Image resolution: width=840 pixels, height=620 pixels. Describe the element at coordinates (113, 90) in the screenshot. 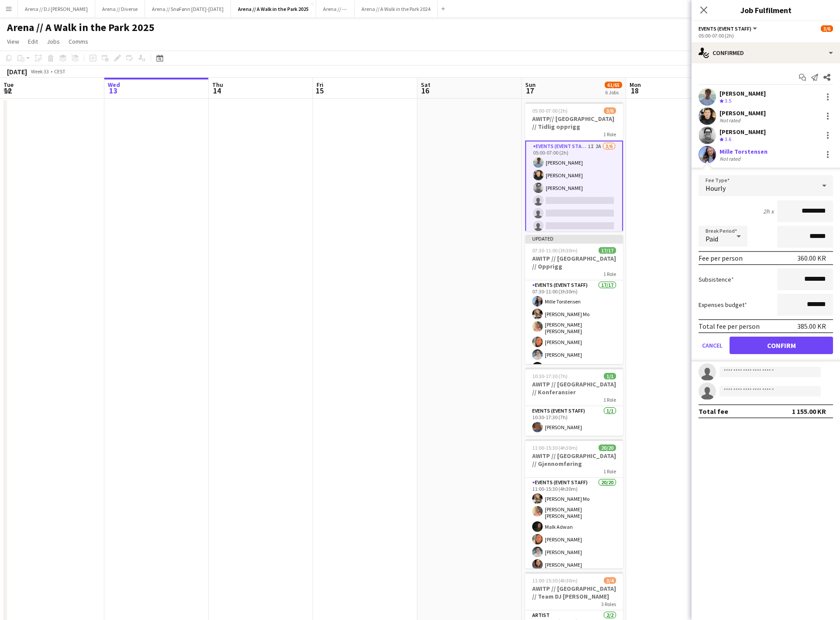

I see `span: 13` at that location.